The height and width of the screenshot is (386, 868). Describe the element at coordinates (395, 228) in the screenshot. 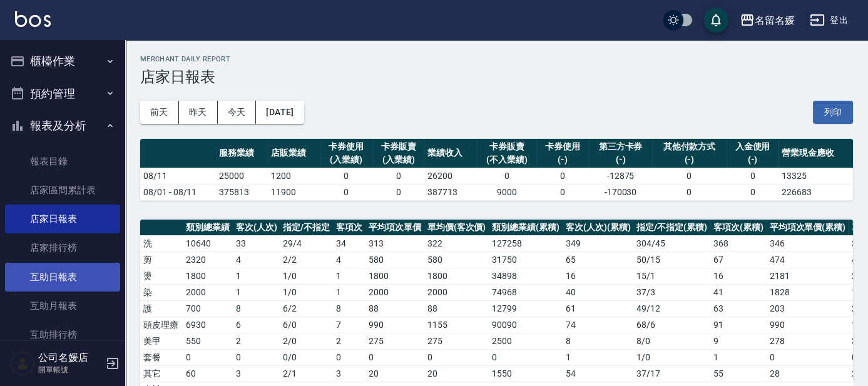

I see `th: 平均項次單價` at that location.